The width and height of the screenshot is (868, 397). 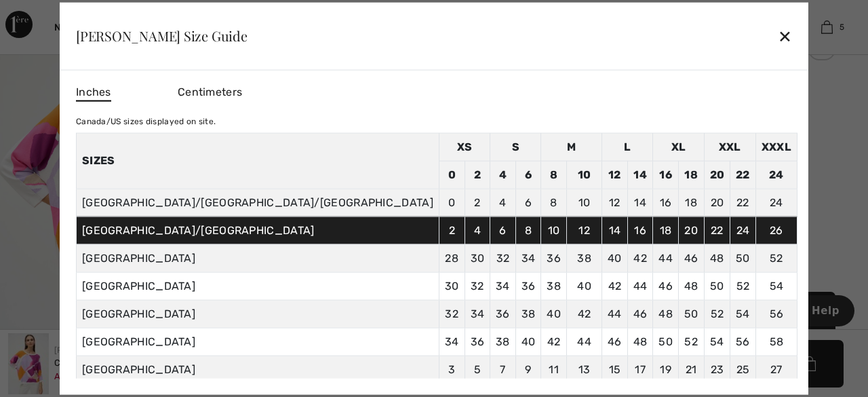 What do you see at coordinates (717, 369) in the screenshot?
I see `td: 23` at bounding box center [717, 369].